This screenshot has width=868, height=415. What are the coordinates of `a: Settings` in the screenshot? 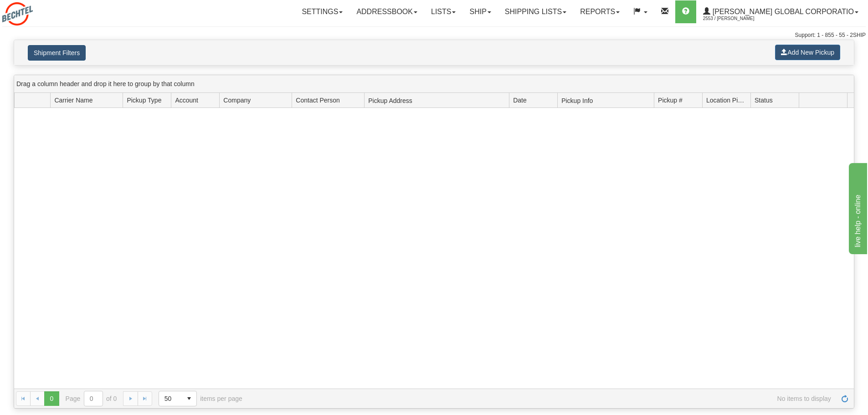 It's located at (322, 12).